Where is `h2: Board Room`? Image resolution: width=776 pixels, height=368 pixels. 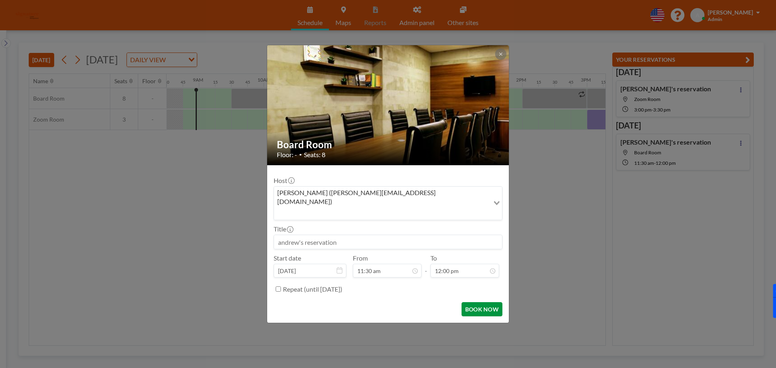
h2: Board Room is located at coordinates (388, 145).